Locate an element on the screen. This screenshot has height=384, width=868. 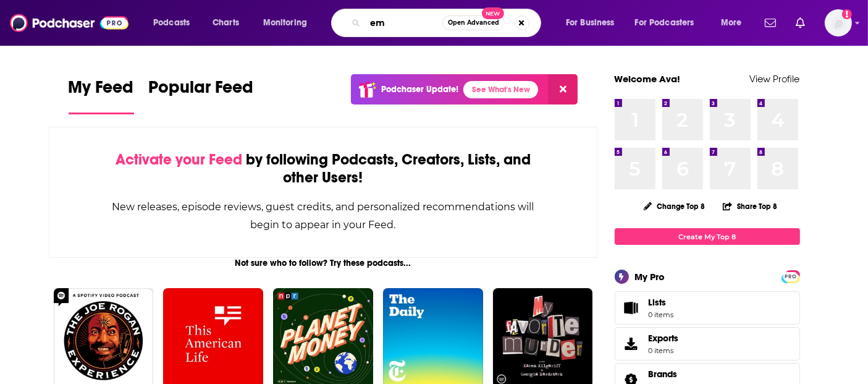
span: Monitoring is located at coordinates (285, 23).